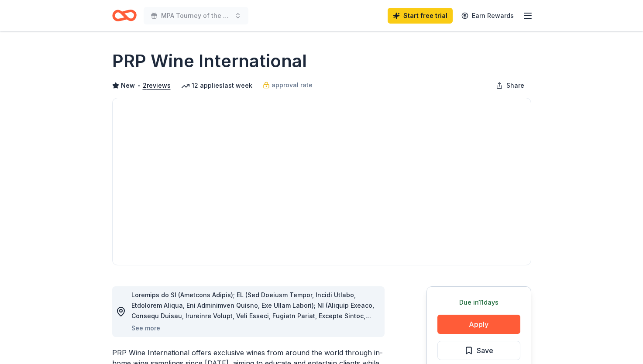 This screenshot has height=364, width=643. Describe the element at coordinates (157, 86) in the screenshot. I see `button: 2reviews` at that location.